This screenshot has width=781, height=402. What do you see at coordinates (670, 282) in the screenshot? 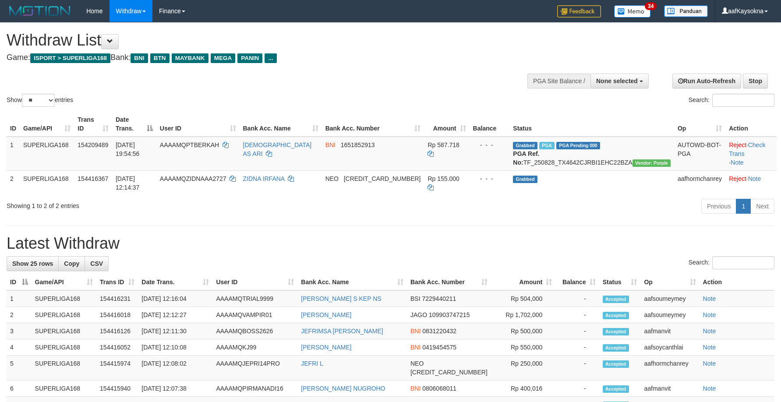
I see `th: Op: activate to sort column ascending` at bounding box center [670, 282].